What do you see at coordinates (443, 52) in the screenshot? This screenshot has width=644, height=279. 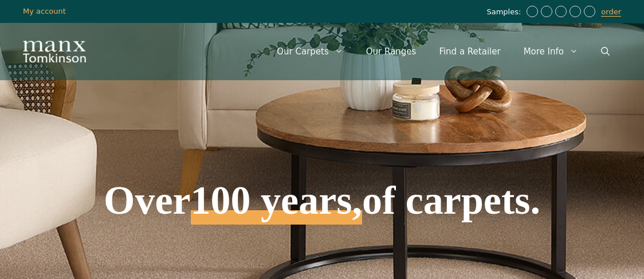 I see `nav: Primary` at bounding box center [443, 52].